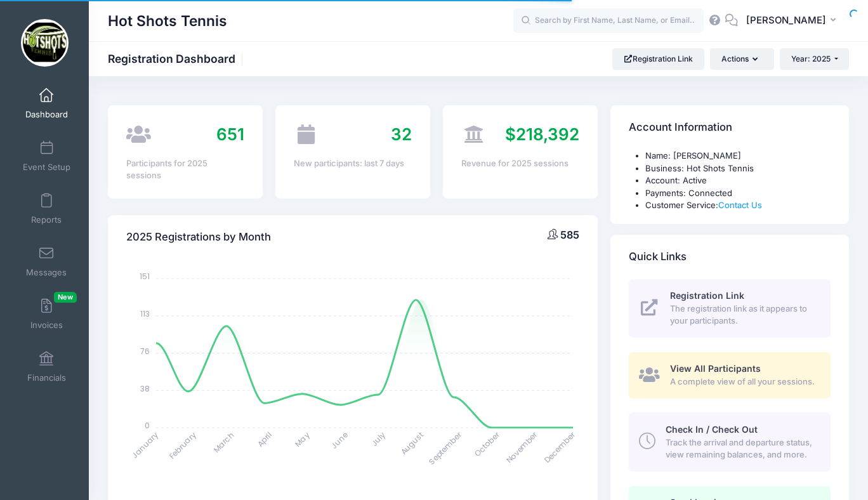  I want to click on span: Messages, so click(47, 272).